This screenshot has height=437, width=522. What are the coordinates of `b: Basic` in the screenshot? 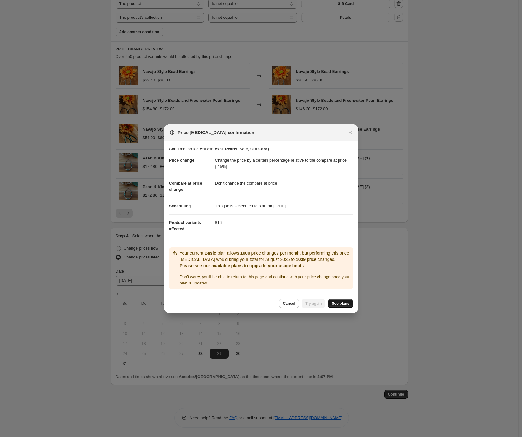 It's located at (210, 253).